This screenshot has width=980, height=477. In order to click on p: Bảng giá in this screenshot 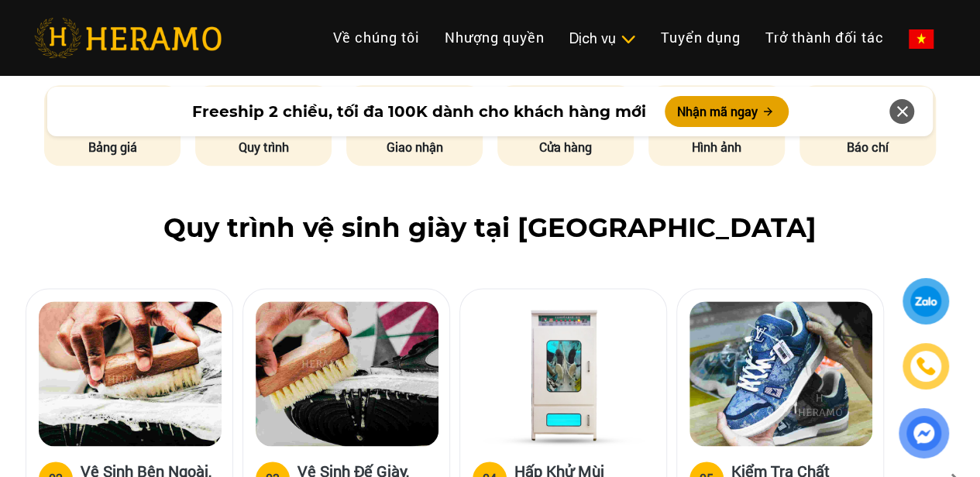, I will do `click(112, 147)`.